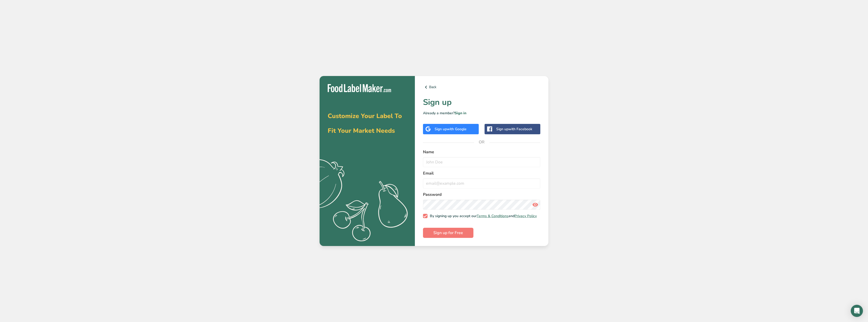  Describe the element at coordinates (482, 113) in the screenshot. I see `p: Already a member?` at that location.